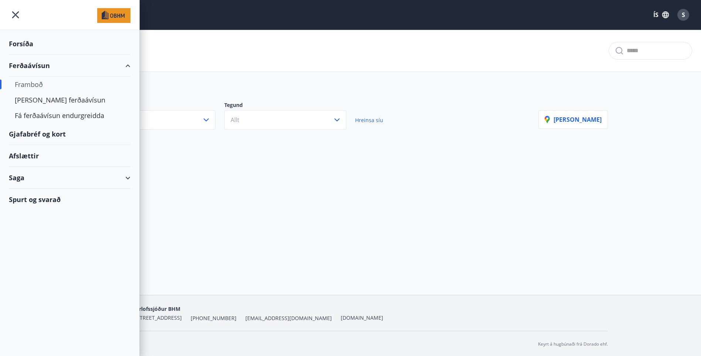 This screenshot has height=356, width=701. Describe the element at coordinates (158, 308) in the screenshot. I see `span: Orlofssjóður BHM` at that location.